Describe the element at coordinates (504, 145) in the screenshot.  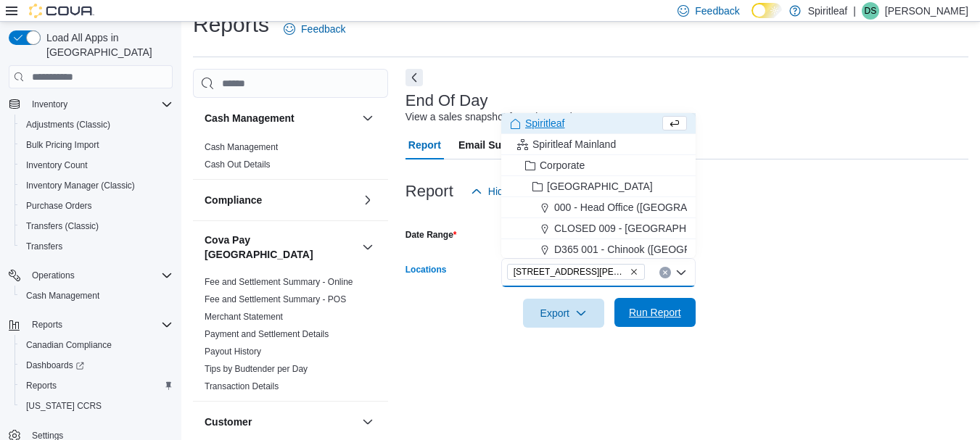
I see `span: Email Subscription` at that location.